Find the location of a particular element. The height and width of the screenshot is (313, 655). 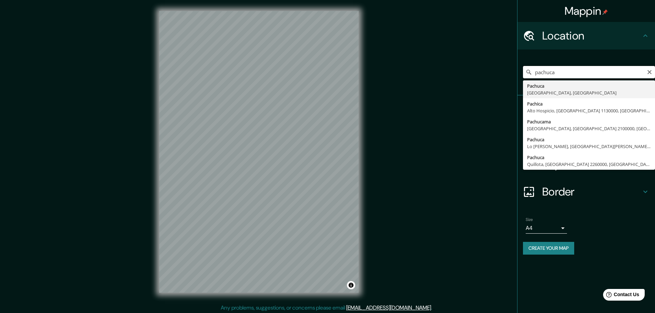

div: Border is located at coordinates (587, 192).